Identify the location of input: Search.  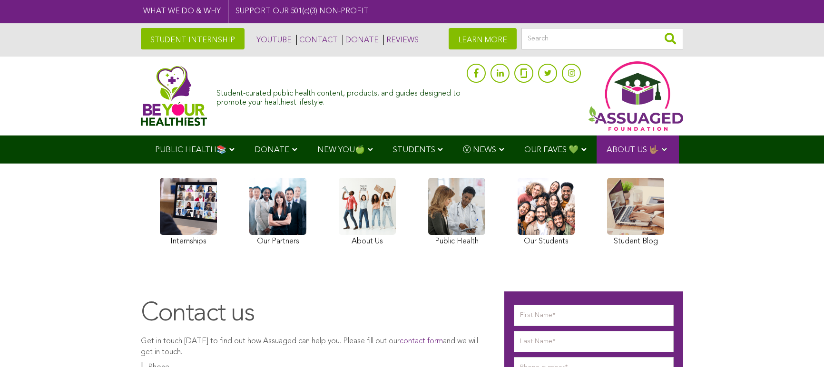
(603, 39).